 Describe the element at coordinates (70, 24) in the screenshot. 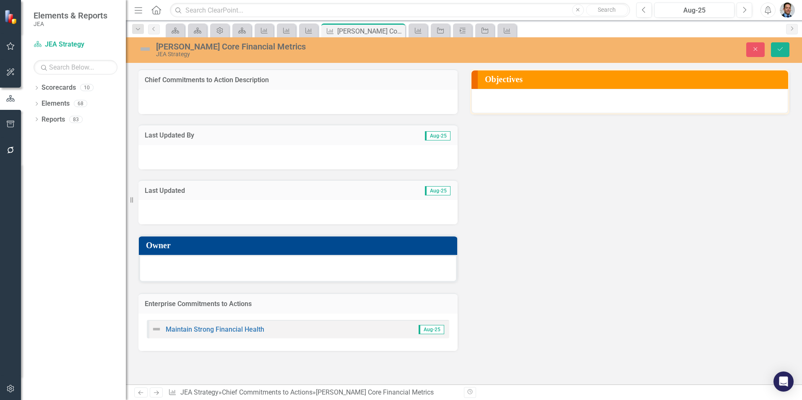

I see `small: JEA` at that location.